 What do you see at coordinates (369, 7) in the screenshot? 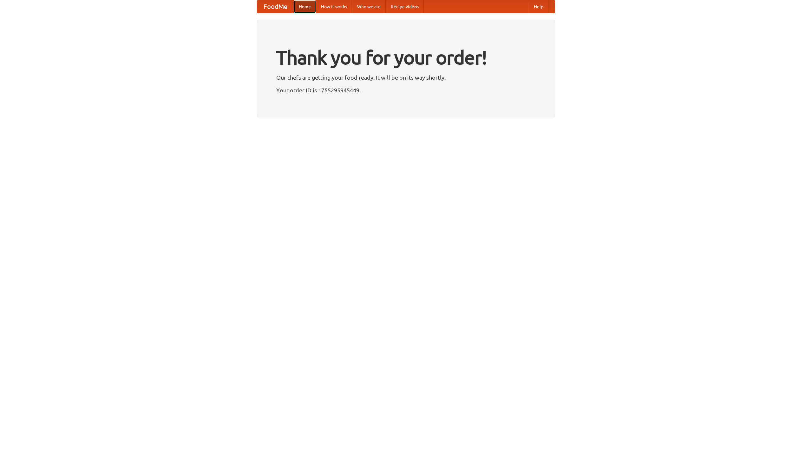
I see `a: Who we are` at bounding box center [369, 7].